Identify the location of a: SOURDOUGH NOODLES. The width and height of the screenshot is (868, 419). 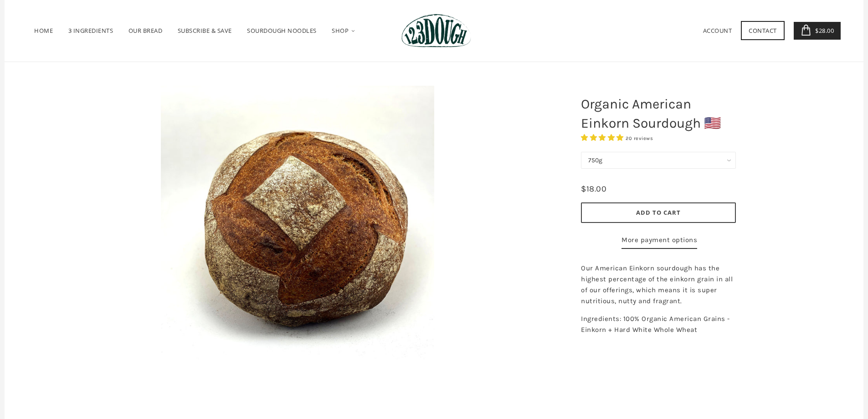
(282, 30).